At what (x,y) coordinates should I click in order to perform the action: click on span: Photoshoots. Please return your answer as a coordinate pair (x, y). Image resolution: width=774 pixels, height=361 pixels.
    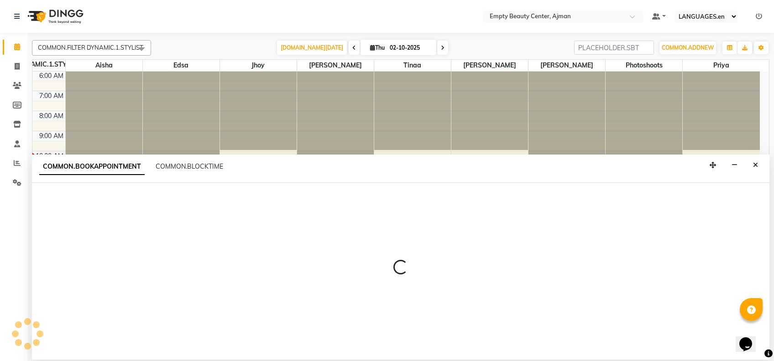
    Looking at the image, I should click on (644, 65).